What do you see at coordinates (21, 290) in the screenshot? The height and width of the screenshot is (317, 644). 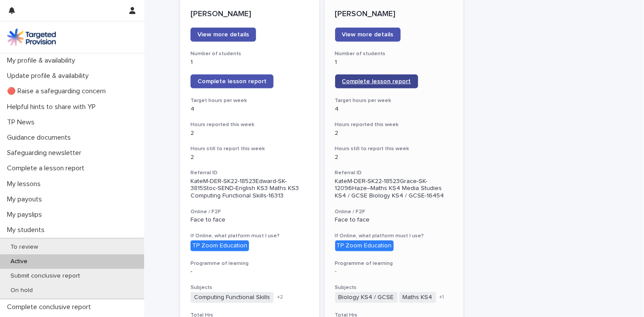 I see `p: On hold` at bounding box center [21, 290].